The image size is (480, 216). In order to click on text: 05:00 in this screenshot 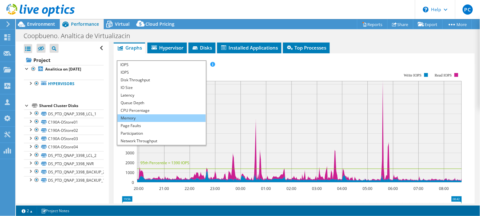, I will do `click(367, 189)`.